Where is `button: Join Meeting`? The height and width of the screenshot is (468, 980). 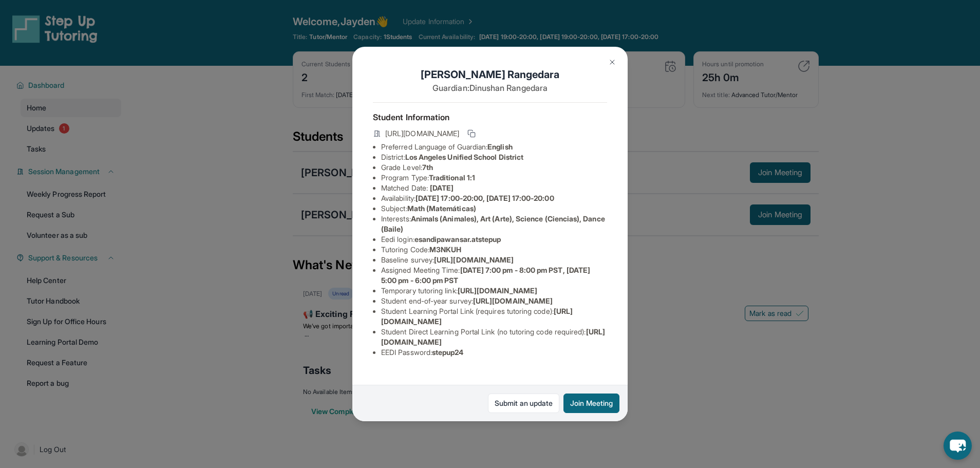
button: Join Meeting is located at coordinates (591, 403).